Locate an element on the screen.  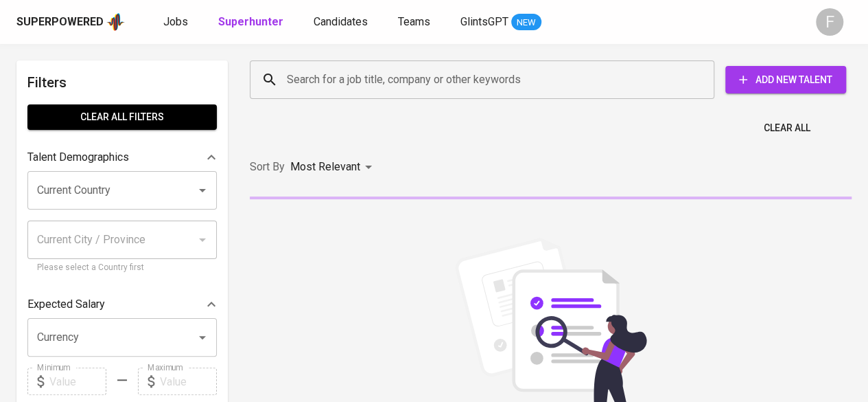
span: Jobs is located at coordinates (176, 21).